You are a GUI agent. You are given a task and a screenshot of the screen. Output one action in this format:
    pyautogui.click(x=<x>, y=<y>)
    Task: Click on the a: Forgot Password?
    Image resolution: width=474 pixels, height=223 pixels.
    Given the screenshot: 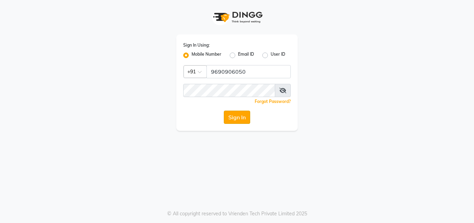 What is the action you would take?
    pyautogui.click(x=273, y=101)
    